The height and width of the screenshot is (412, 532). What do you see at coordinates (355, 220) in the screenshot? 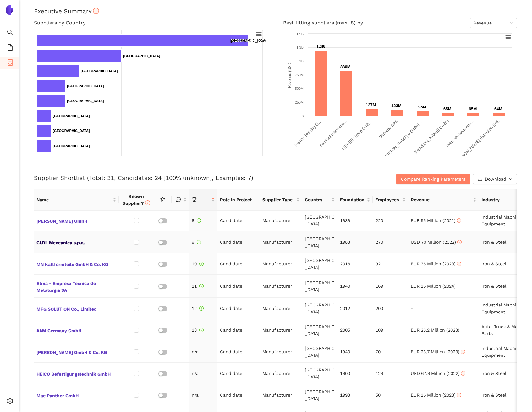
I see `td: 1939` at bounding box center [355, 220].